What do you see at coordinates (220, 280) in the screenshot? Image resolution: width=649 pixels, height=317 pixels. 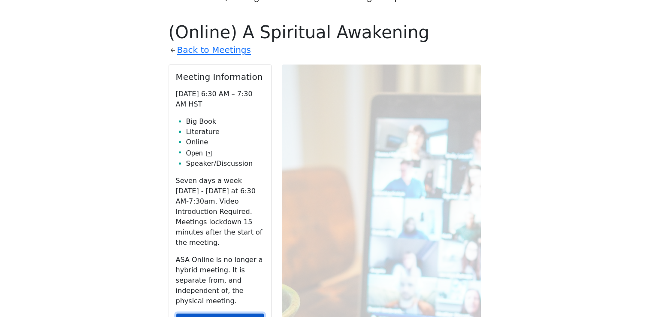 I see `p: ASA Online is no longer a hybrid meeting. It is separate from, and independent of, the physical m...` at bounding box center [220, 280].